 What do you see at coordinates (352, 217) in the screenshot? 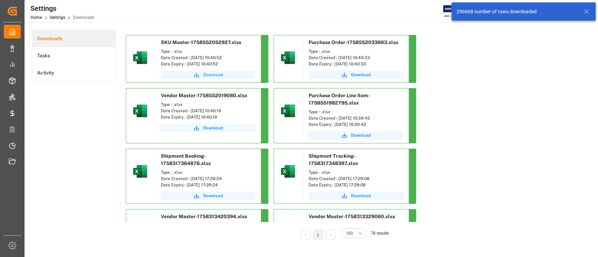
I see `span: Vendor Master-1758313329060.xlsx` at bounding box center [352, 217].